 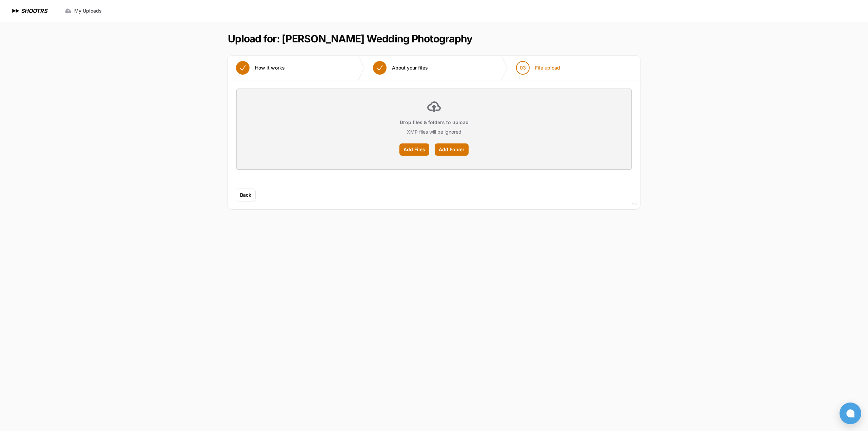 I want to click on img: SHOOTRS, so click(x=16, y=11).